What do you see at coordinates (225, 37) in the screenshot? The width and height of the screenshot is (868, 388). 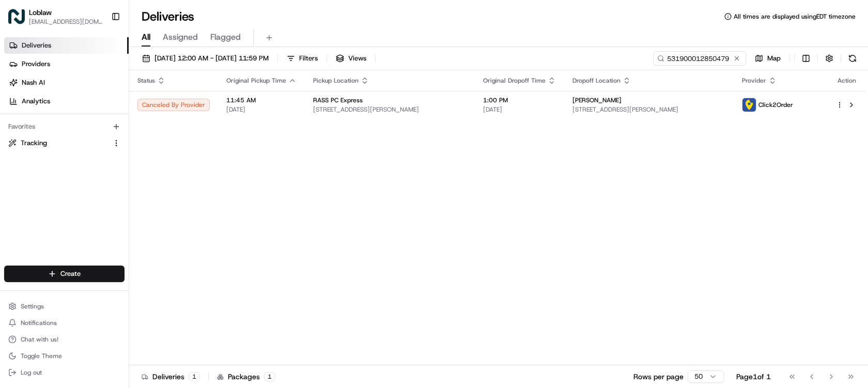 I see `span: Flagged` at bounding box center [225, 37].